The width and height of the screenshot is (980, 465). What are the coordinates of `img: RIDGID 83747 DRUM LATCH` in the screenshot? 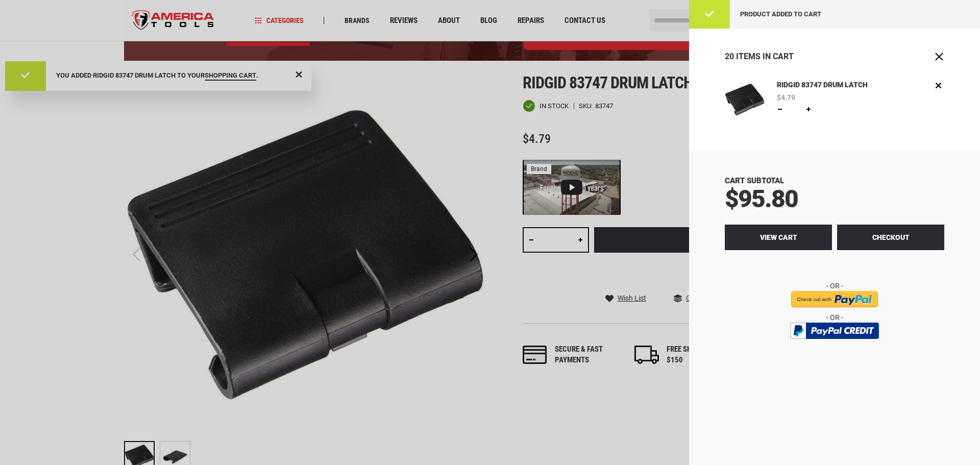 It's located at (745, 99).